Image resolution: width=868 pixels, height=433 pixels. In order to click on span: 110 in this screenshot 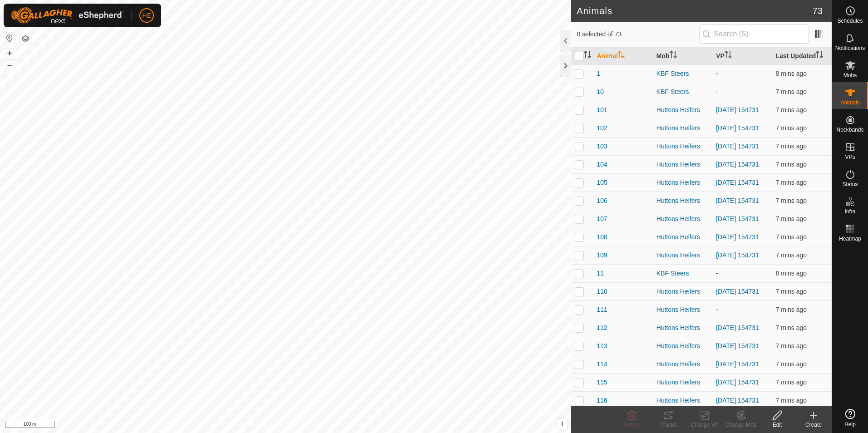, I will do `click(601, 292)`.